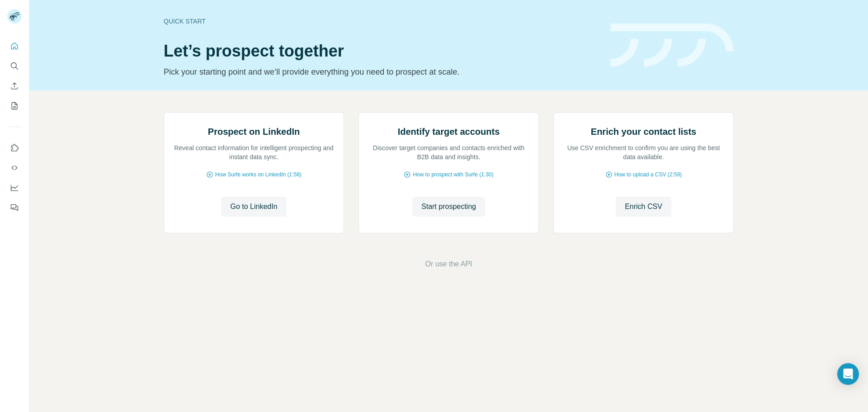 This screenshot has height=412, width=868. Describe the element at coordinates (453, 174) in the screenshot. I see `span: How to prospect with Surfe (1:30)` at that location.